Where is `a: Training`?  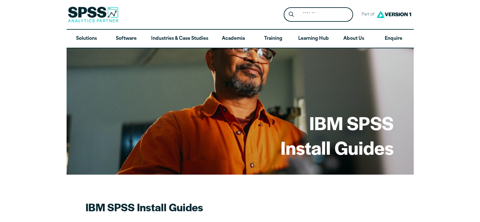 a: Training is located at coordinates (273, 39).